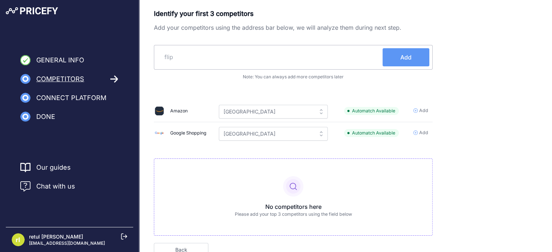 This screenshot has width=552, height=252. What do you see at coordinates (71, 98) in the screenshot?
I see `span: Connect Platform` at bounding box center [71, 98].